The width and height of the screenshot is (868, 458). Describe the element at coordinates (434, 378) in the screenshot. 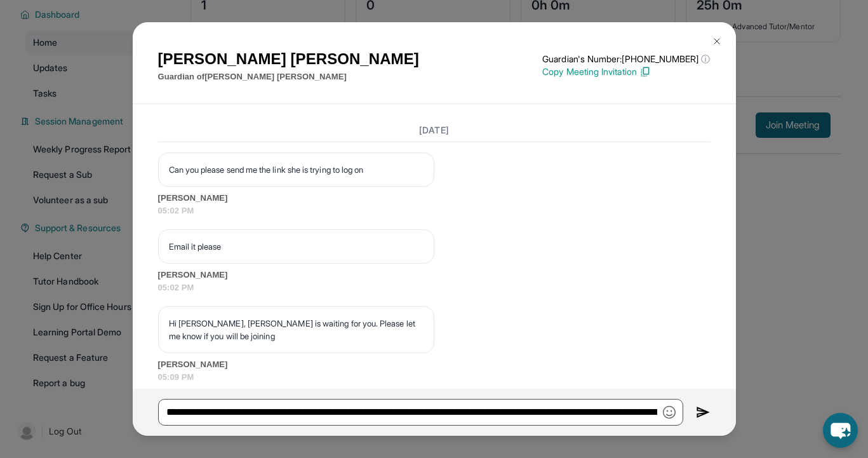

I see `span: 05:09 PM` at that location.